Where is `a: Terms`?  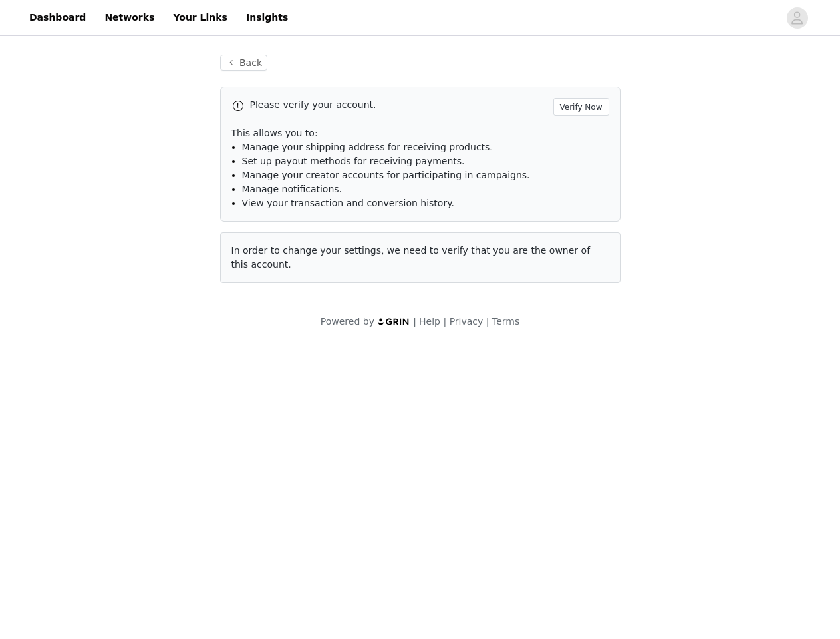 a: Terms is located at coordinates (506, 322).